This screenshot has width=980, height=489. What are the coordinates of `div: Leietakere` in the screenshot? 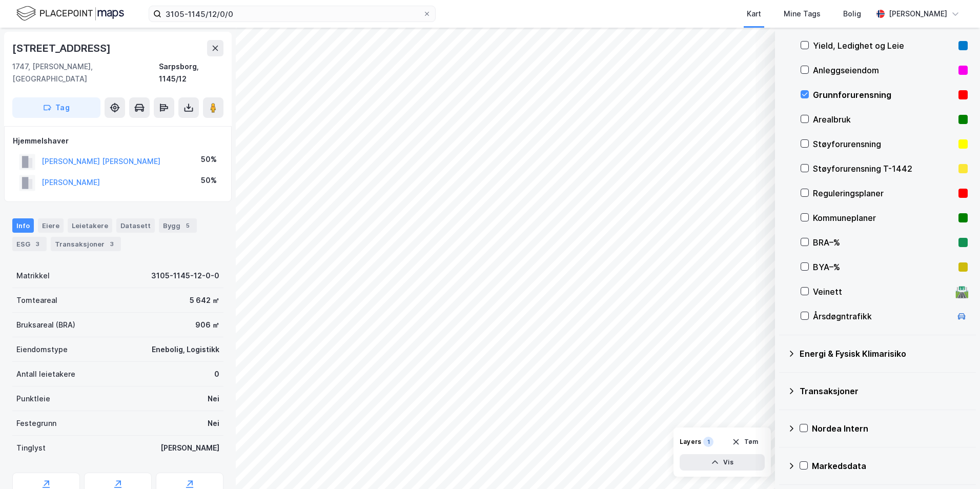 It's located at (90, 226).